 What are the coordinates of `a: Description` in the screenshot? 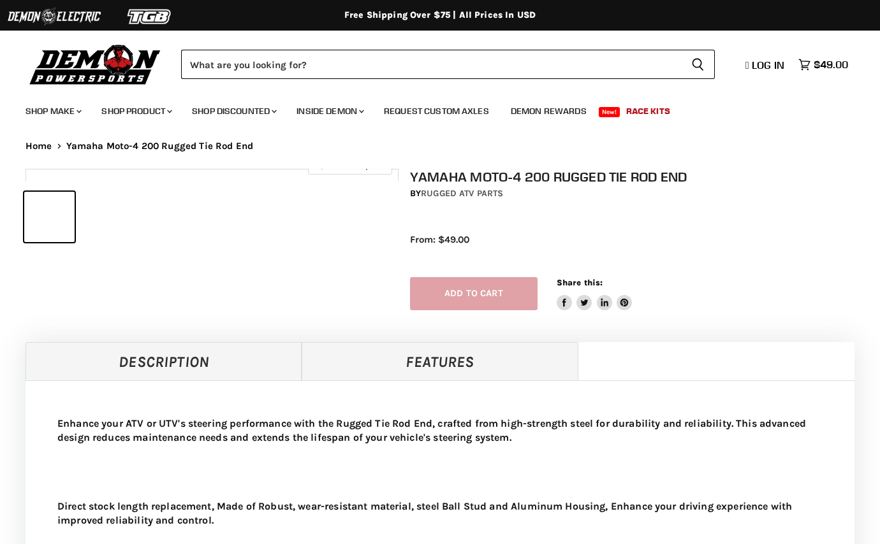 It's located at (163, 361).